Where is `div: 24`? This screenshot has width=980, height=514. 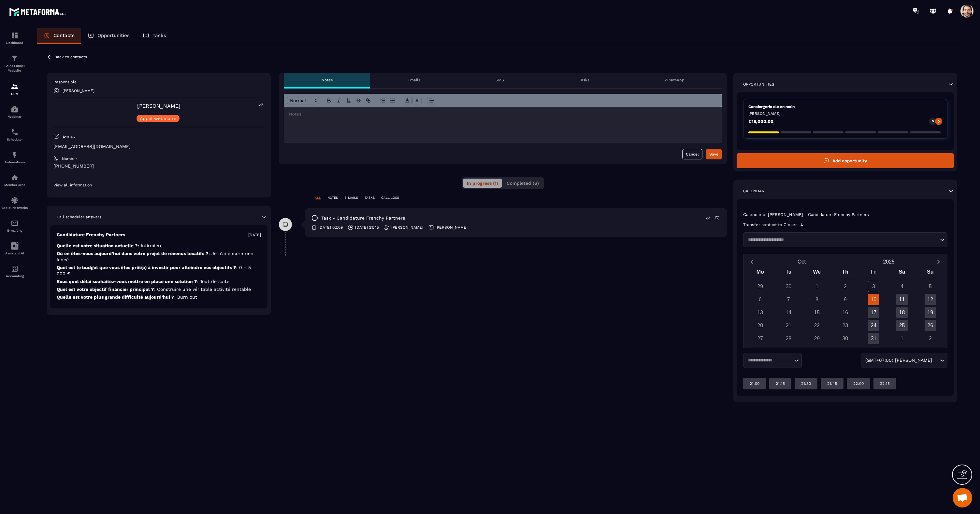
div: 24 is located at coordinates (873, 325).